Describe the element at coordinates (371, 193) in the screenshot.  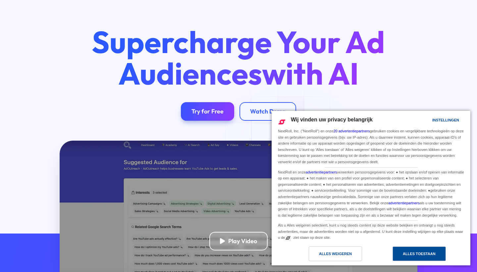
I see `div: NextRoll en onze verwerken persoonsgegevens voor: ● het opslaan en/of openen van informatie op ee...` at that location.